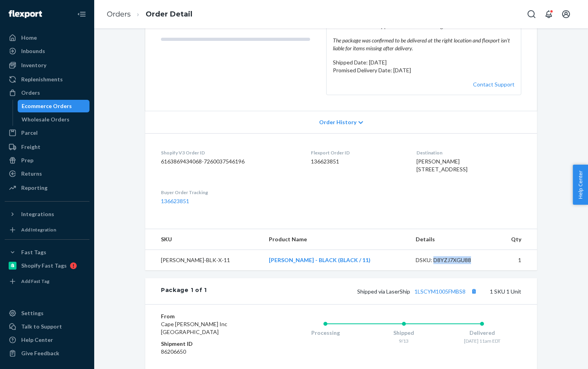  What do you see at coordinates (34, 252) in the screenshot?
I see `div: Fast Tags` at bounding box center [34, 252].